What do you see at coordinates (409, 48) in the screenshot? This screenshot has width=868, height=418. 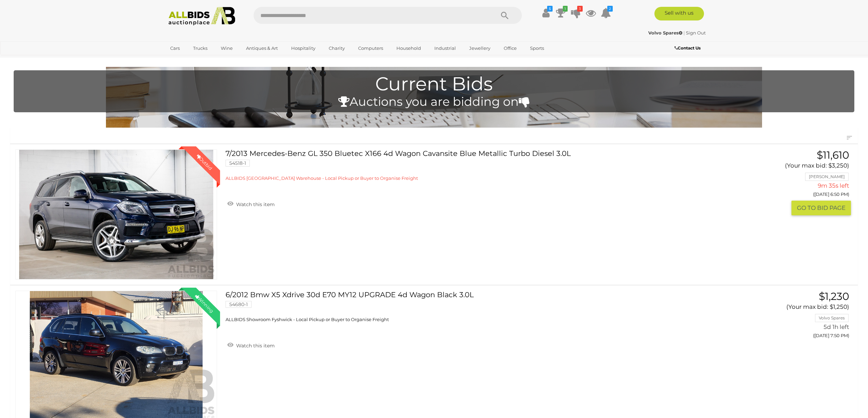 I see `a: Household` at bounding box center [409, 48].